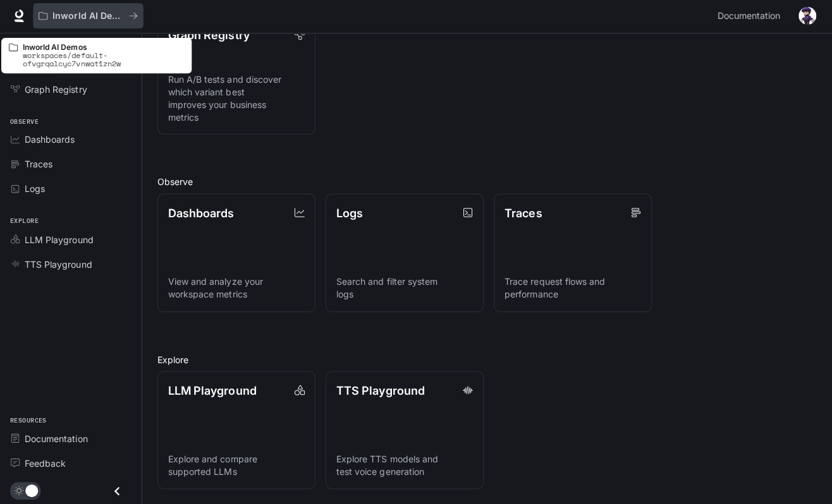 The image size is (832, 504). I want to click on button: Close drawer, so click(116, 491).